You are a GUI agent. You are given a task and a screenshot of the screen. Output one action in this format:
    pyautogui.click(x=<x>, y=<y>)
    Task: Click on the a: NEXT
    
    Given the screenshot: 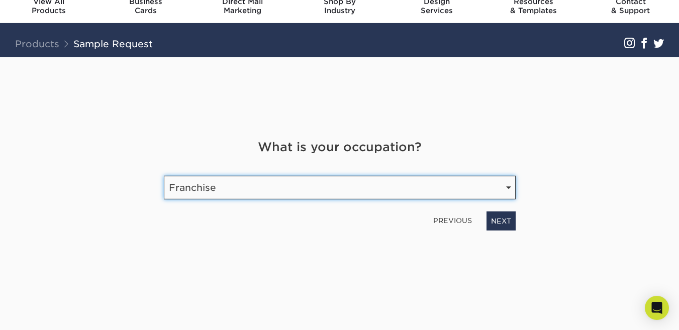 What is the action you would take?
    pyautogui.click(x=501, y=221)
    